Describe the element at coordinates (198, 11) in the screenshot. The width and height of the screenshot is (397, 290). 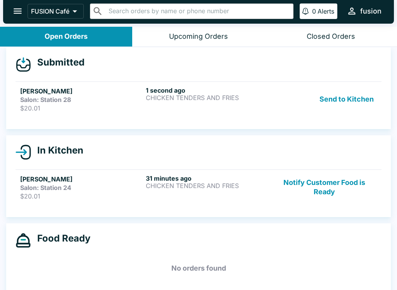
I see `input: Search orders by name or phone number` at that location.